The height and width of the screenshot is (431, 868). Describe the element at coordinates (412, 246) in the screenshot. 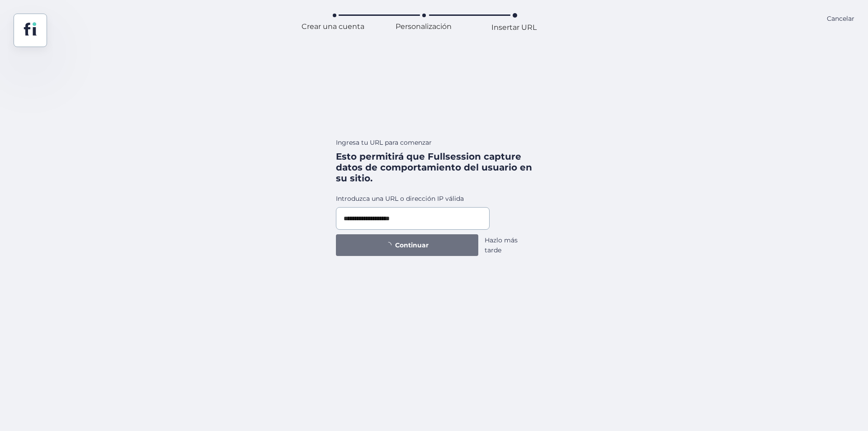

I see `font: Continuar` at that location.